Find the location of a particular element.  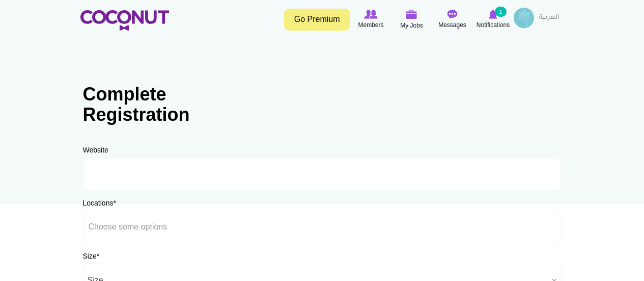

img: Home is located at coordinates (125, 21).